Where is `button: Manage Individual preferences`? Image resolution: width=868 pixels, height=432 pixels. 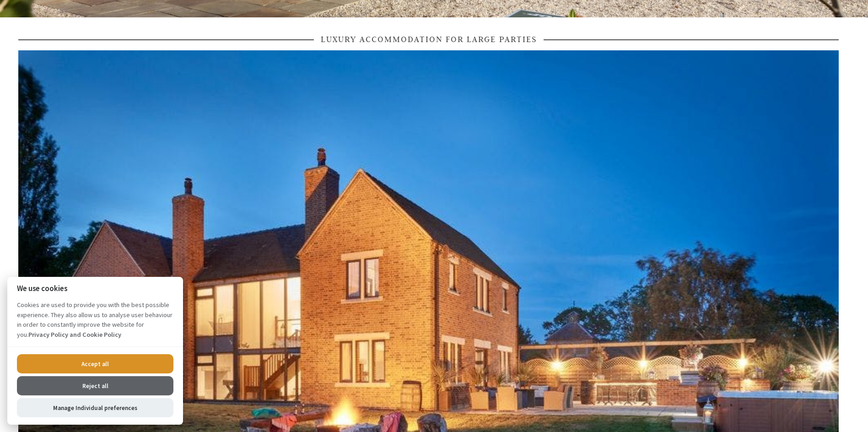
button: Manage Individual preferences is located at coordinates (95, 408).